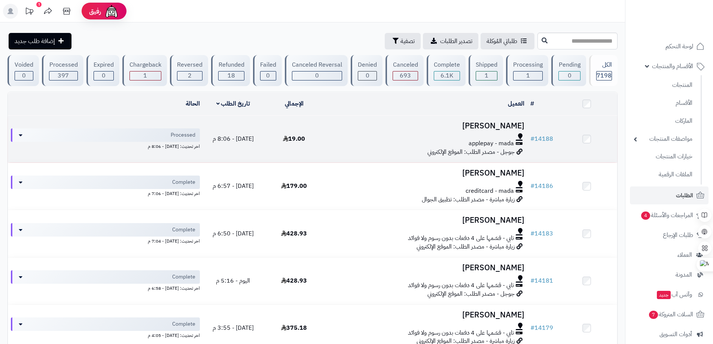 The height and width of the screenshot is (344, 713). Describe the element at coordinates (405, 76) in the screenshot. I see `div: 693` at that location.